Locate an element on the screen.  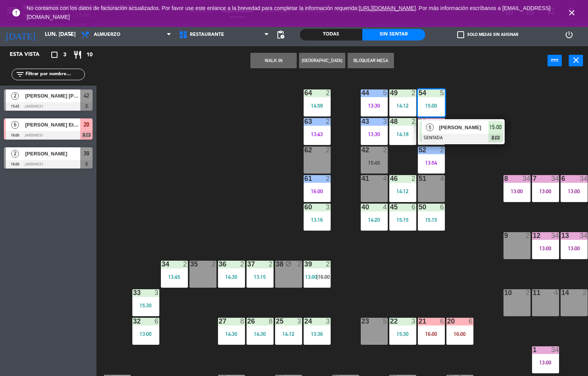
div: 64 is located at coordinates (304, 93).